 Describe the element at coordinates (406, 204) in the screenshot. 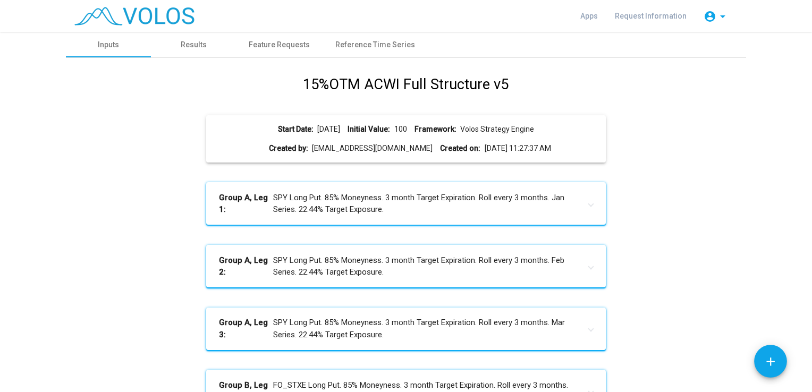

I see `mat-expansion-panel-header: Group A, Leg 1:SPY Long Put. 85% Moneyness. 3 month Target Expiration. Roll every 3 months. Jan S...` at that location.